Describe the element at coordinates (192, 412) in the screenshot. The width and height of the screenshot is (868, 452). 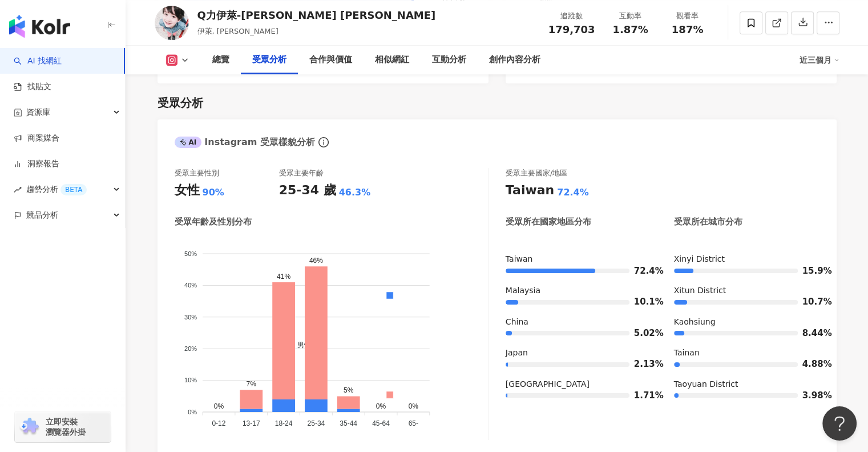
I see `tspan: 0%` at that location.